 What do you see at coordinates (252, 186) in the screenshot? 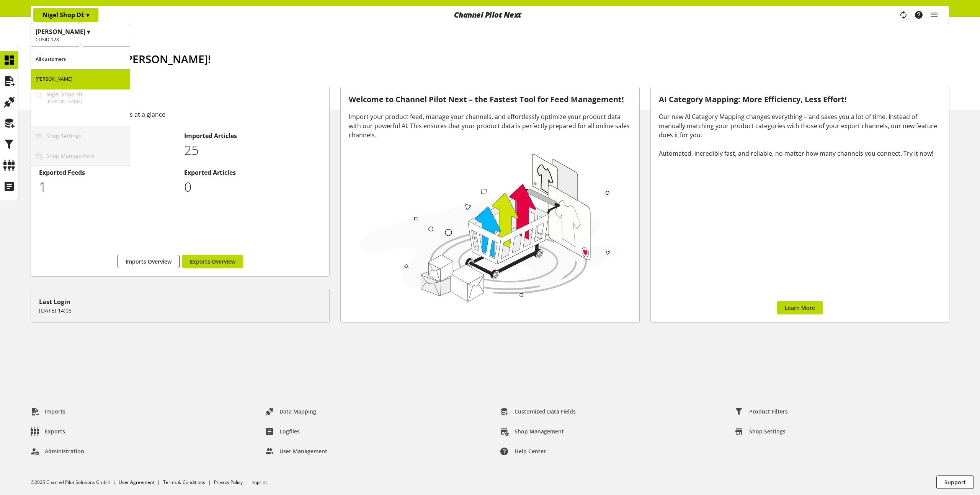
I see `p: 0` at bounding box center [252, 186].